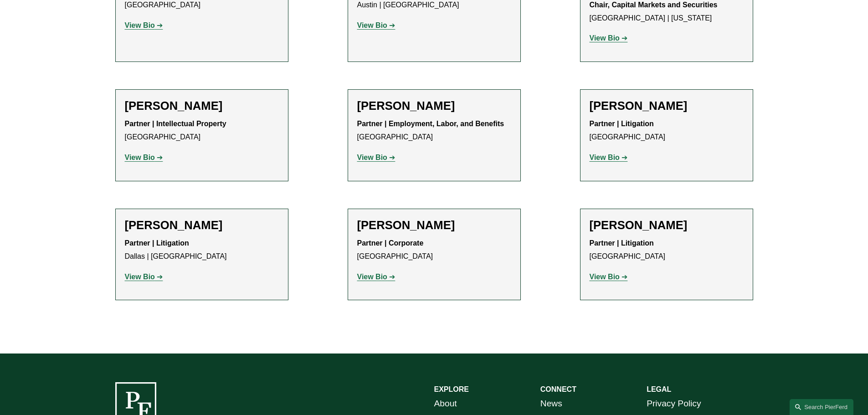 This screenshot has width=868, height=415. I want to click on strong: CONNECT, so click(558, 389).